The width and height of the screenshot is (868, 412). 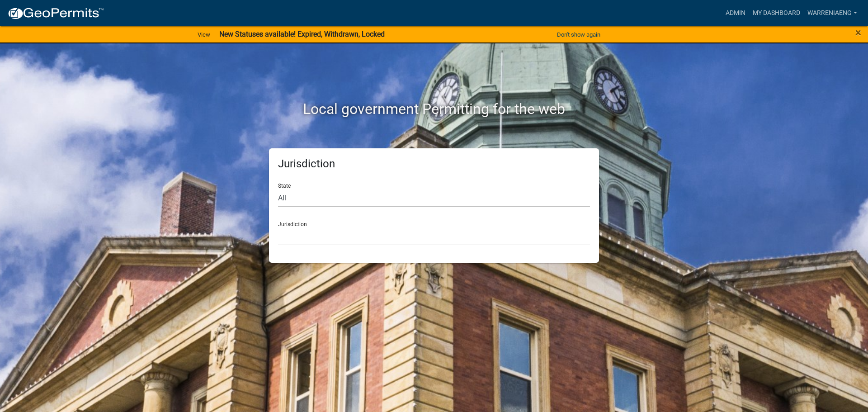 I want to click on h5: Jurisdiction, so click(x=434, y=164).